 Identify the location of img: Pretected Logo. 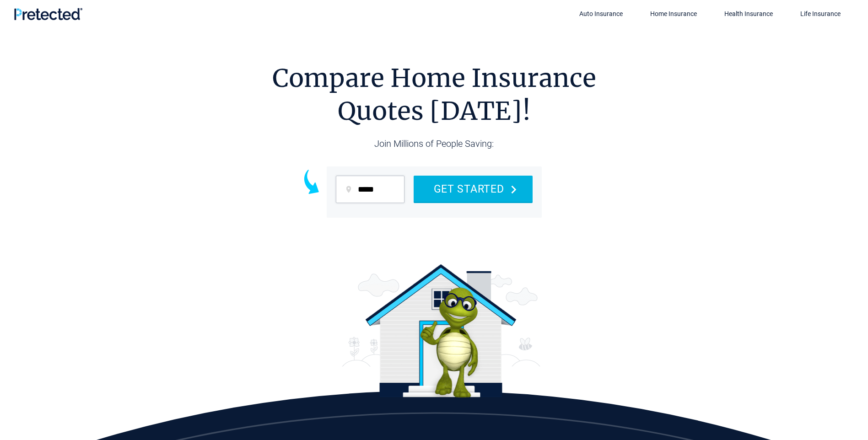
(48, 14).